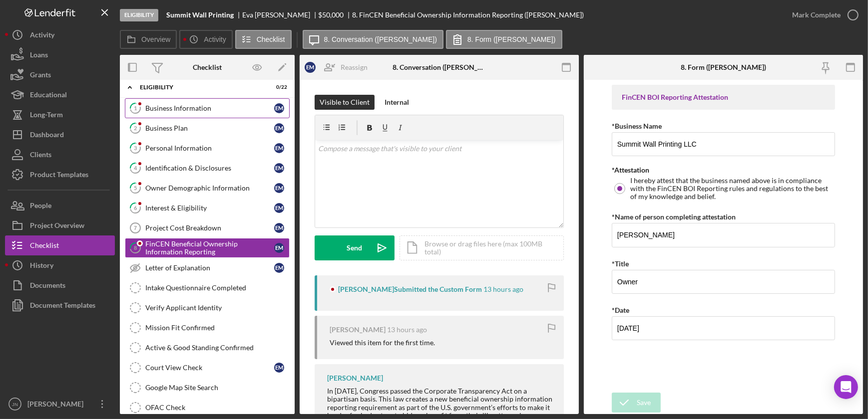 The width and height of the screenshot is (868, 419). I want to click on tspan: 3, so click(135, 148).